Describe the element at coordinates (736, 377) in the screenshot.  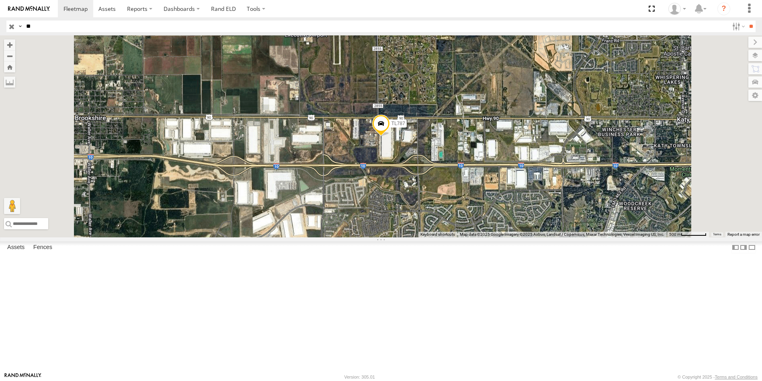
I see `a: Terms and Conditions` at that location.